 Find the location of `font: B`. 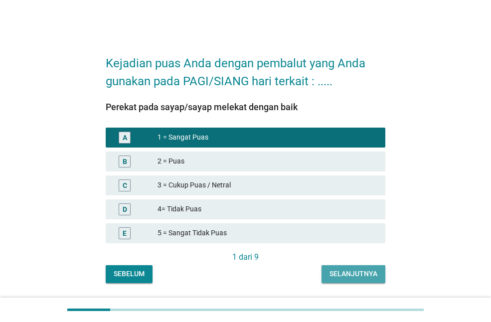

font: B is located at coordinates (125, 161).